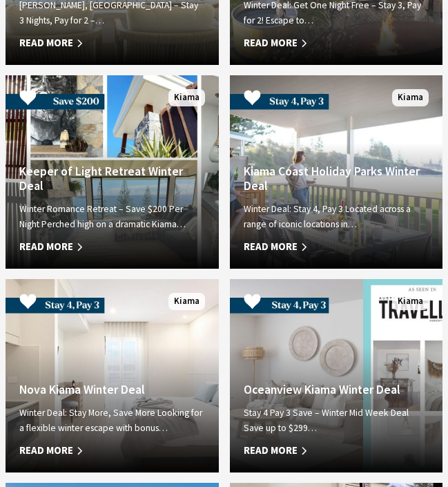 This screenshot has width=448, height=487. Describe the element at coordinates (336, 179) in the screenshot. I see `h4: Kiama Coast Holiday Parks Winter Deal` at that location.